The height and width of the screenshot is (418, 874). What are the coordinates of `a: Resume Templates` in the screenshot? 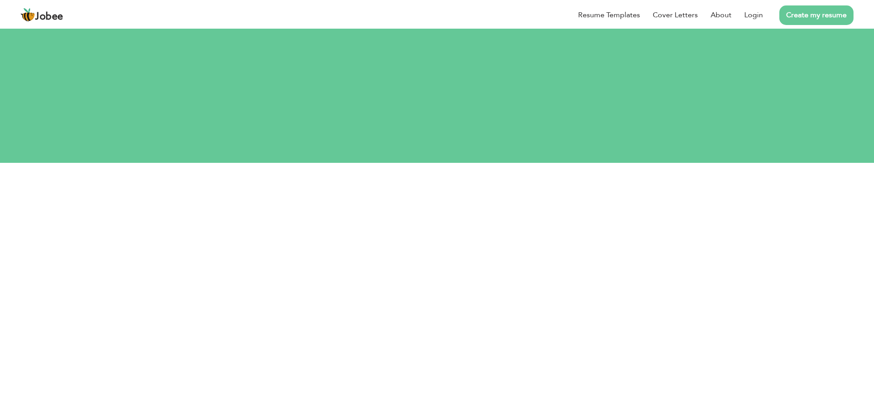 It's located at (609, 15).